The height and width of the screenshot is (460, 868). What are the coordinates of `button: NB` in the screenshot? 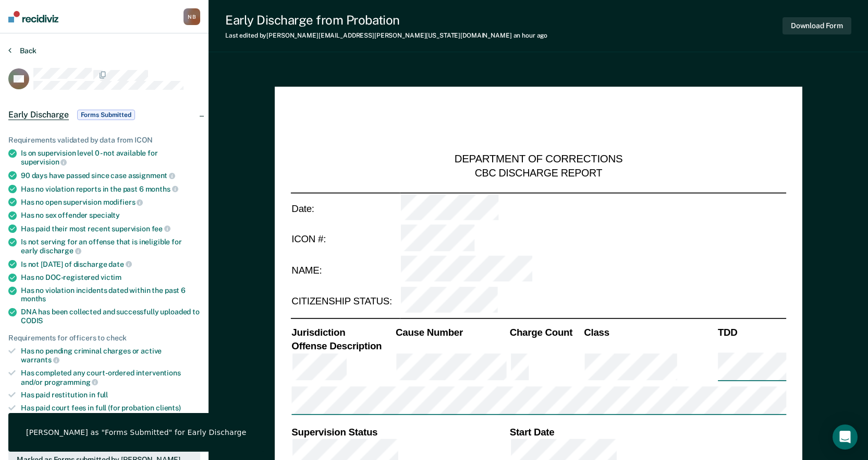 It's located at (192, 17).